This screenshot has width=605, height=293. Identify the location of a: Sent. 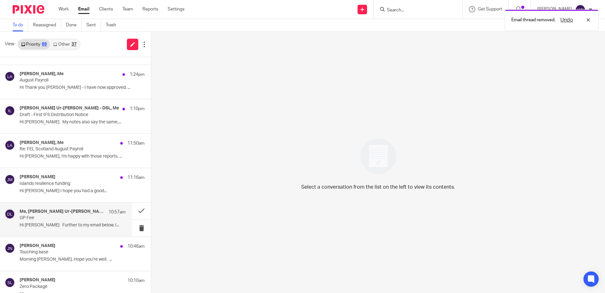
(94, 25).